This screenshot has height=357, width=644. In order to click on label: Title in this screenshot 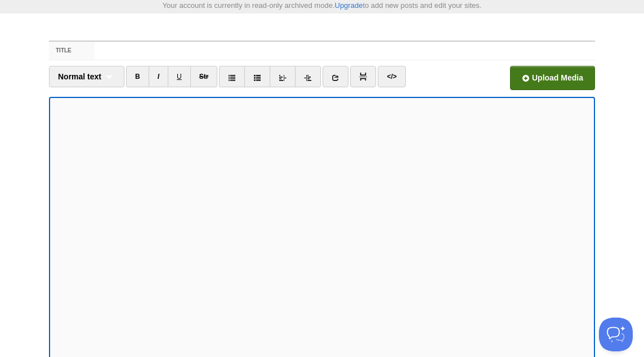, I will do `click(72, 51)`.